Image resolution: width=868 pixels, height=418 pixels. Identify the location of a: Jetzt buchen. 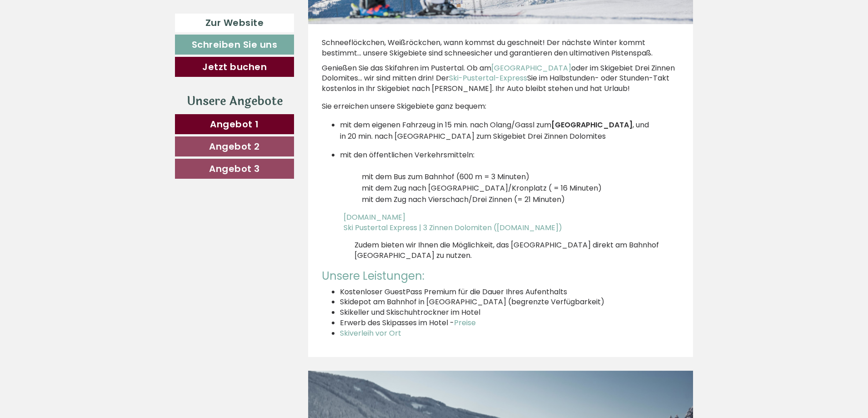
(235, 67).